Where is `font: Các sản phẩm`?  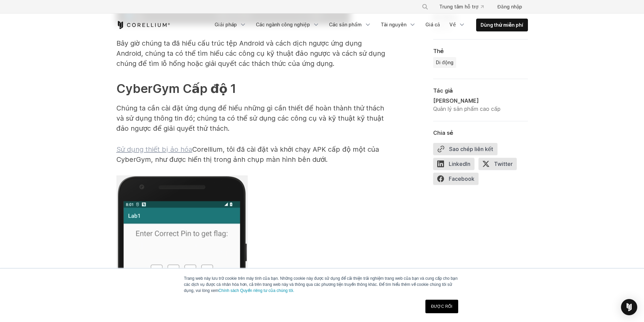
font: Các sản phẩm is located at coordinates (345, 24).